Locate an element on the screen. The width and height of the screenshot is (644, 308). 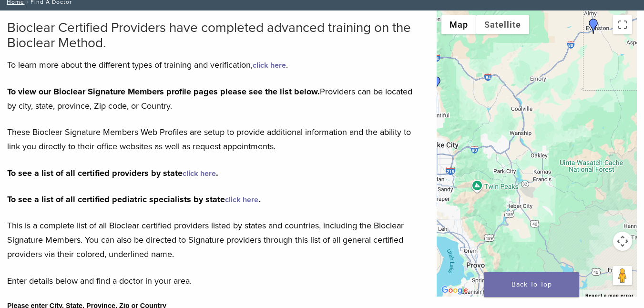
p: To learn more about the different types of training and verification, . is located at coordinates (214, 65).